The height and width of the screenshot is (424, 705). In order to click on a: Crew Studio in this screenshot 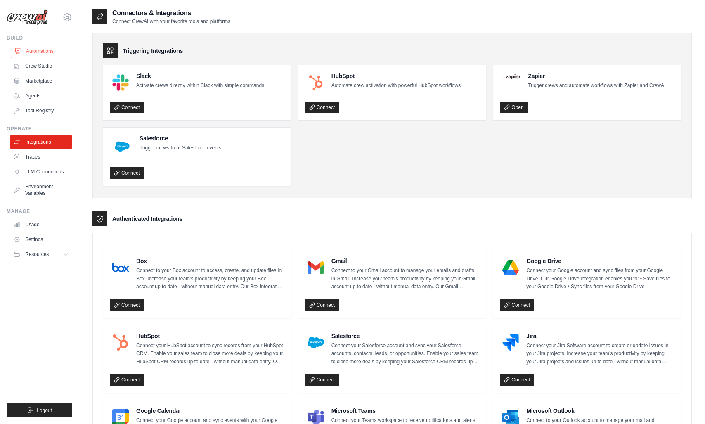, I will do `click(41, 66)`.